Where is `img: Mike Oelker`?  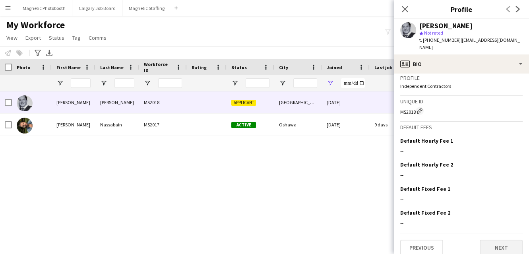 img: Mike Oelker is located at coordinates (25, 103).